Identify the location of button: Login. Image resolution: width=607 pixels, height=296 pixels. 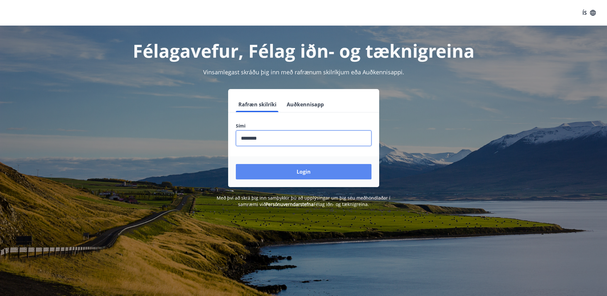
(304, 172).